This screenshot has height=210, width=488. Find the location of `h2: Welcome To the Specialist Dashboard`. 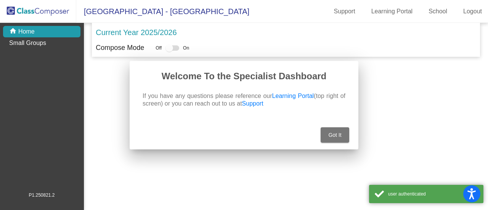

h2: Welcome To the Specialist Dashboard is located at coordinates (244, 76).